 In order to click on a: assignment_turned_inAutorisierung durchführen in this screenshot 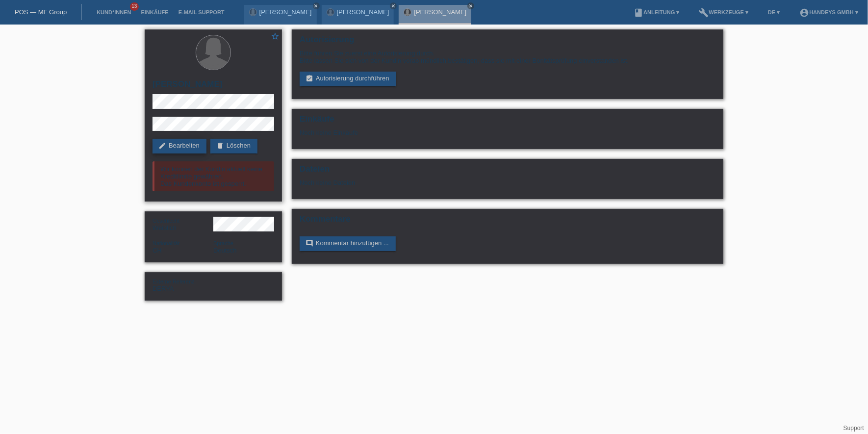, I will do `click(348, 79)`.